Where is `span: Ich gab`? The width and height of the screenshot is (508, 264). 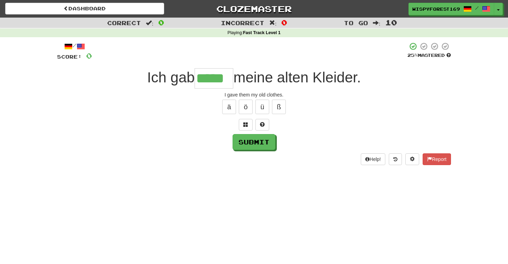
span: Ich gab is located at coordinates (171, 77).